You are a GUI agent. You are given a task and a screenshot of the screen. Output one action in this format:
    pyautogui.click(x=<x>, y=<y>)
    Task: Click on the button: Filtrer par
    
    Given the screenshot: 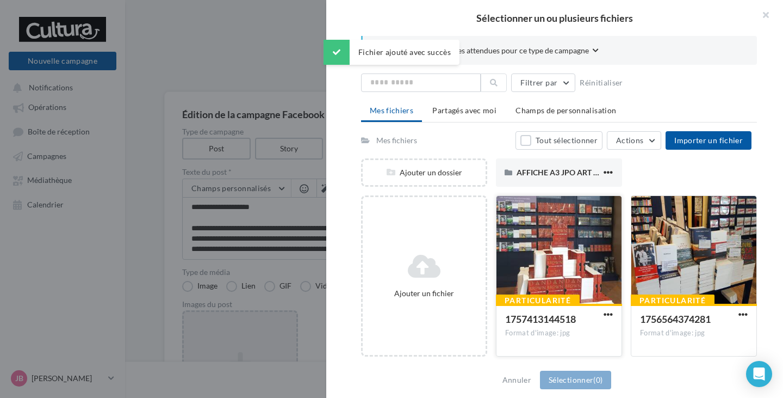 What is the action you would take?
    pyautogui.click(x=544, y=83)
    